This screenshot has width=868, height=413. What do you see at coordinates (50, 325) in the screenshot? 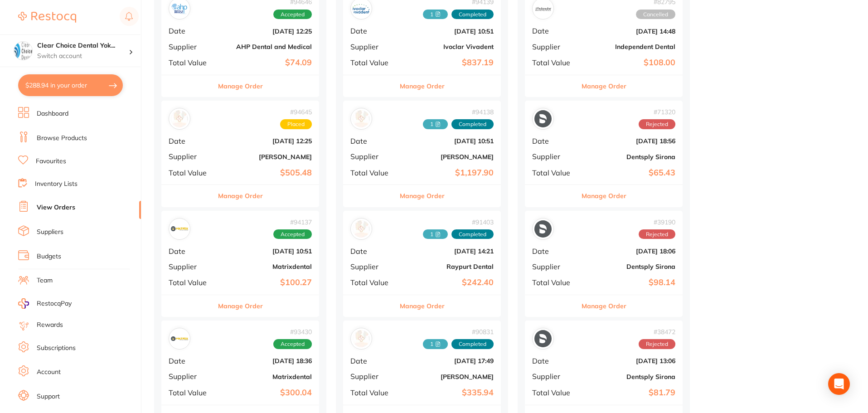
I see `a: Rewards` at bounding box center [50, 325].